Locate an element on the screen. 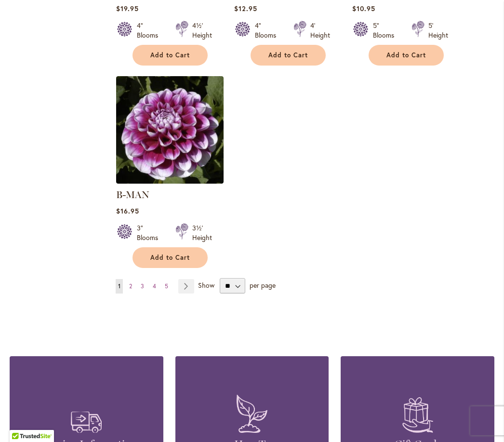  span: 4 is located at coordinates (154, 286).